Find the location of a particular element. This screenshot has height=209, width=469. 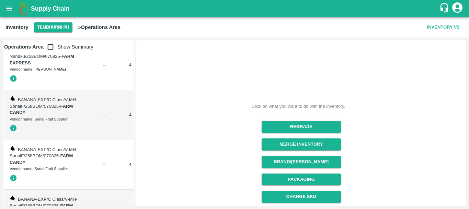

button: Regrade is located at coordinates (301, 126).